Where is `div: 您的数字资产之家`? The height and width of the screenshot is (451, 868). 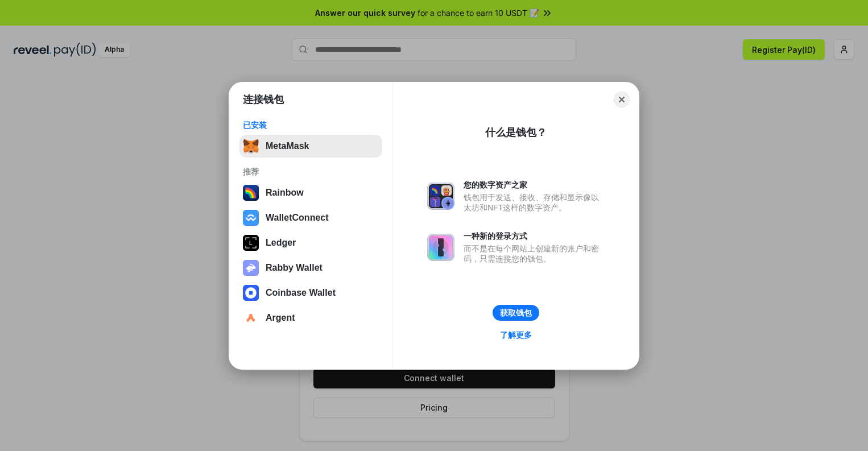
div: 您的数字资产之家 is located at coordinates (534, 185).